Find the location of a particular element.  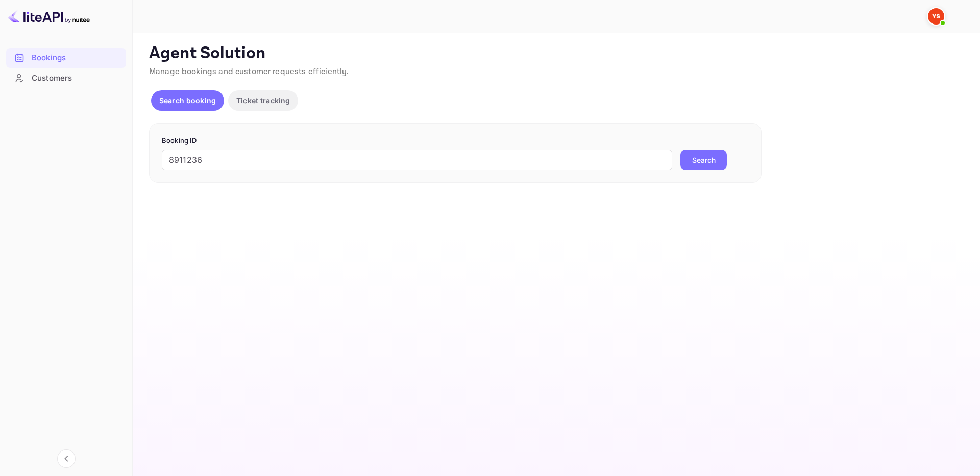

button: Collapse navigation is located at coordinates (66, 458).